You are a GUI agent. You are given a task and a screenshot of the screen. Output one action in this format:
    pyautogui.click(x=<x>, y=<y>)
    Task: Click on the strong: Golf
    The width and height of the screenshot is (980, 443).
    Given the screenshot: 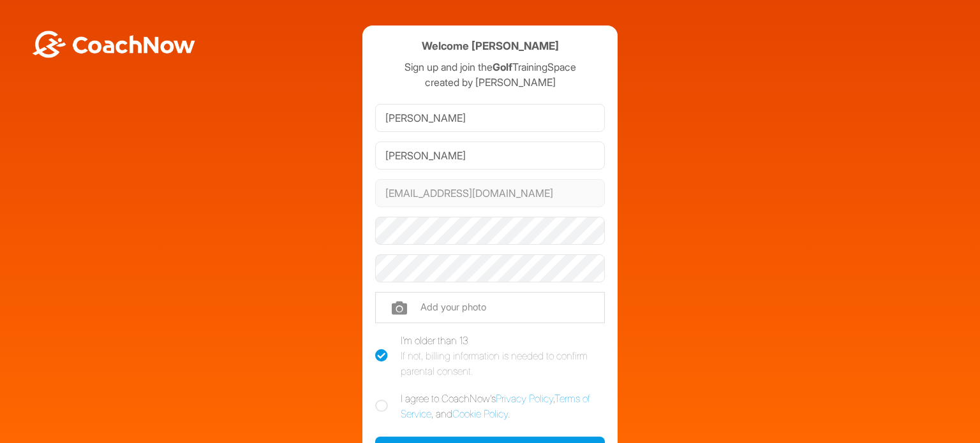 What is the action you would take?
    pyautogui.click(x=502, y=67)
    